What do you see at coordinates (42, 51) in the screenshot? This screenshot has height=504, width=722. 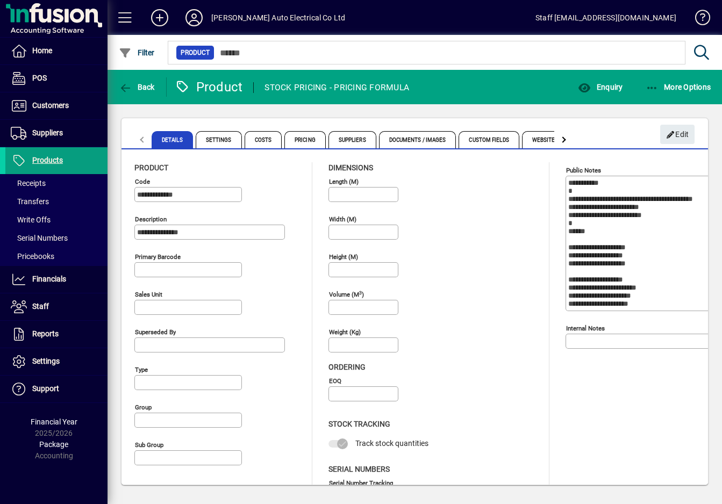 I see `span: Home` at bounding box center [42, 51].